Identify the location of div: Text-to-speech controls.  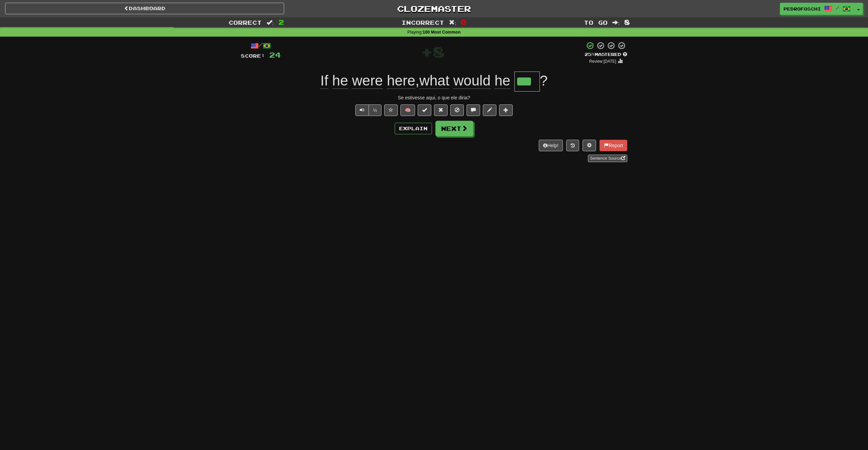
(367, 110).